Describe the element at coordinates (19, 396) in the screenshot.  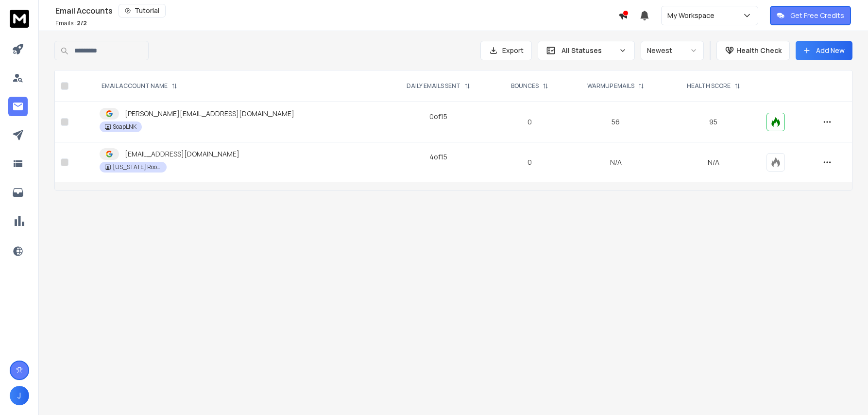
I see `span: J` at that location.